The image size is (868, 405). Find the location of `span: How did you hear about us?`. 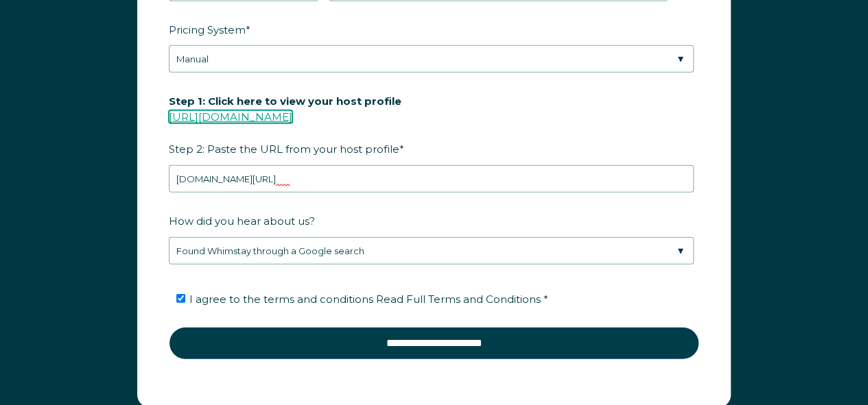

span: How did you hear about us? is located at coordinates (242, 221).